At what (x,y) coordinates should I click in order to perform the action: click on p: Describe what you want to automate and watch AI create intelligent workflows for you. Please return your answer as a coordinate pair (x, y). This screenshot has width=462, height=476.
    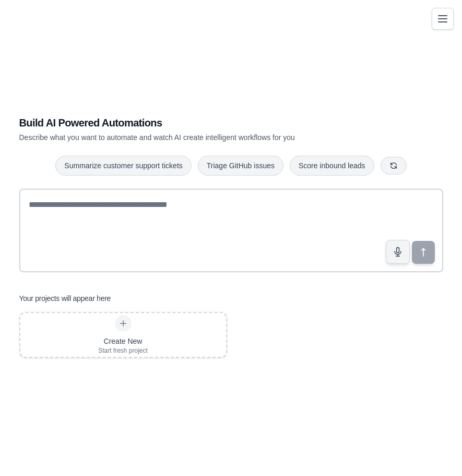
    Looking at the image, I should click on (195, 137).